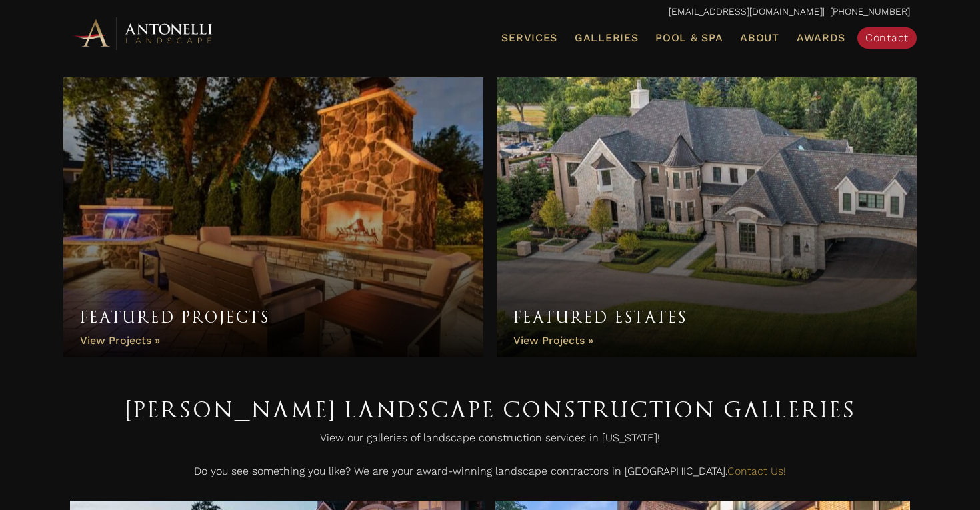 The image size is (980, 510). Describe the element at coordinates (821, 38) in the screenshot. I see `a: Awards` at that location.